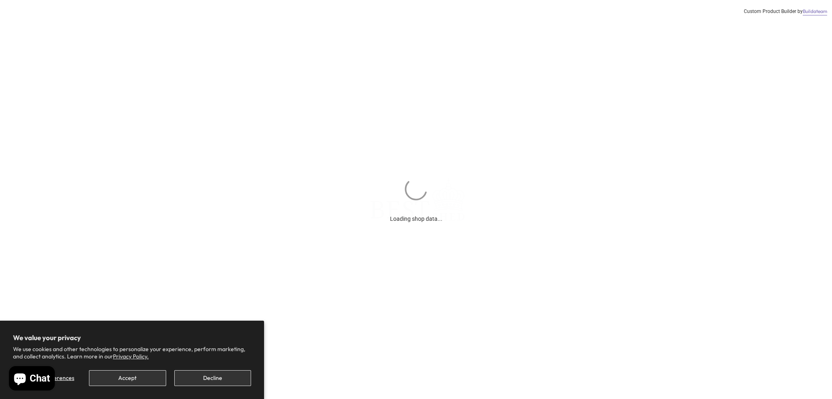 The width and height of the screenshot is (832, 399). I want to click on inbox-online-store-chat: Shopify online store chat, so click(32, 379).